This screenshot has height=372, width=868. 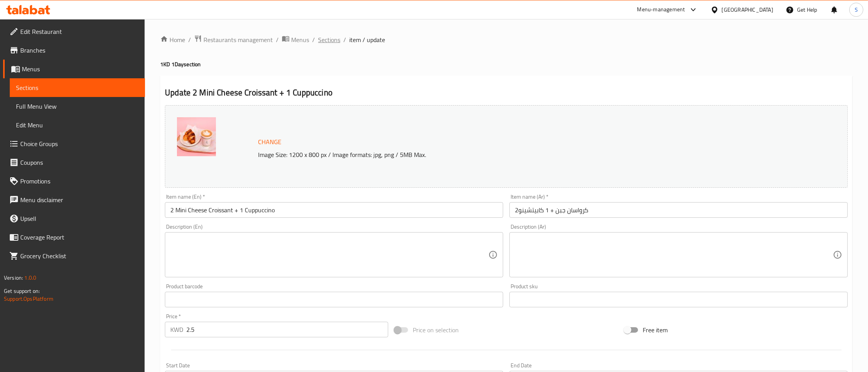 I want to click on a: Promotions, so click(x=74, y=181).